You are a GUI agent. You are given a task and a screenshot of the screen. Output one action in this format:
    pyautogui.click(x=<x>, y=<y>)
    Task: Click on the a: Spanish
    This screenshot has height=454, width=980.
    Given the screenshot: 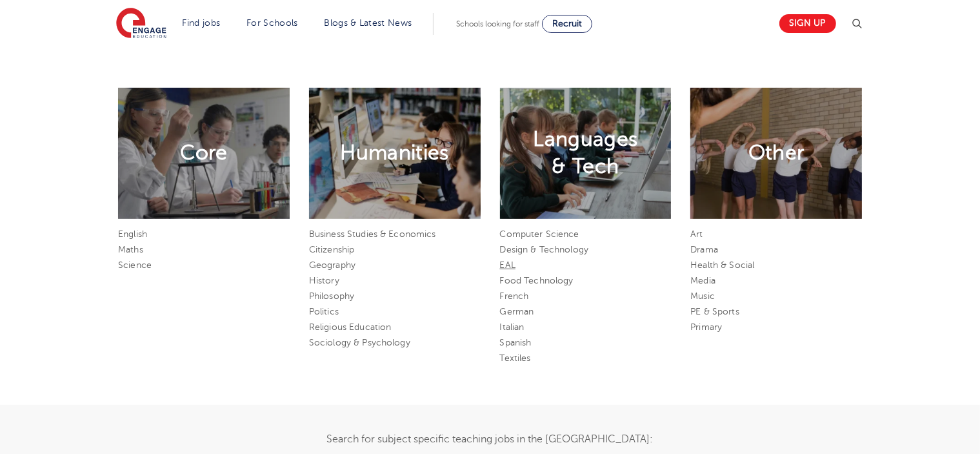 What is the action you would take?
    pyautogui.click(x=516, y=342)
    